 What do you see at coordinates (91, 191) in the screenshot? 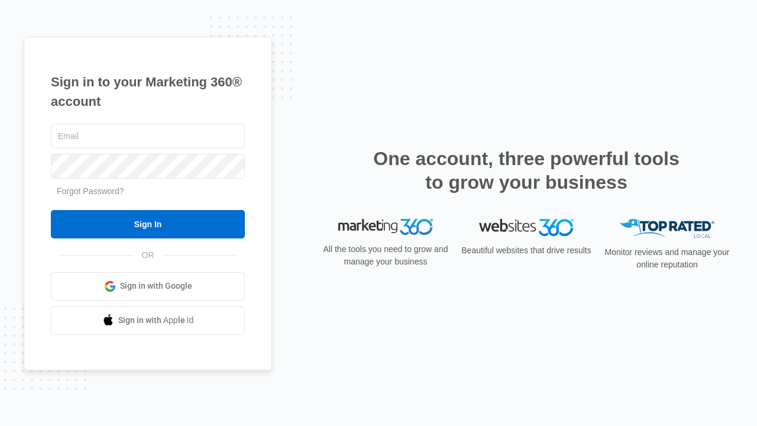
I see `a: Forgot Password?` at bounding box center [91, 191].